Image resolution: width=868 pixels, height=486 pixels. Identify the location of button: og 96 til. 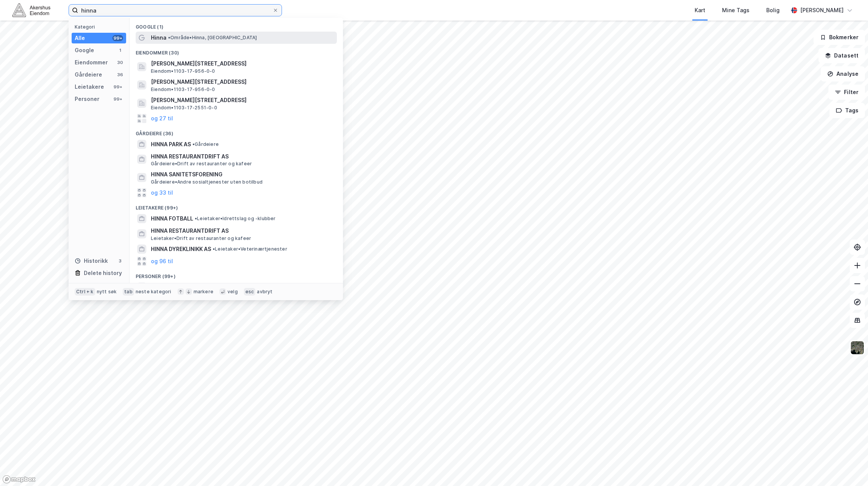
(162, 261).